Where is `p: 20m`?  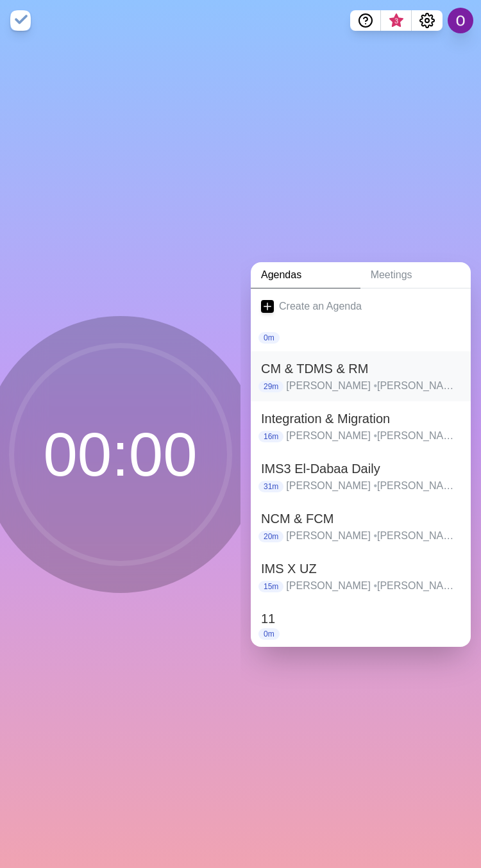
p: 20m is located at coordinates (271, 537).